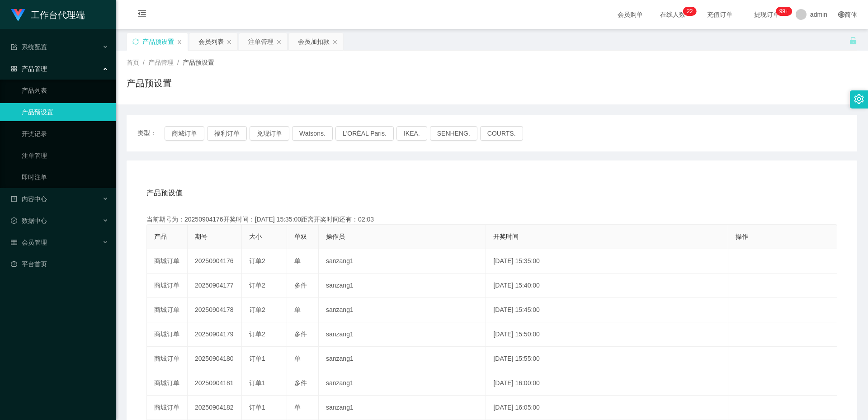 The image size is (868, 420). What do you see at coordinates (185, 134) in the screenshot?
I see `button: 商城订单` at bounding box center [185, 134].